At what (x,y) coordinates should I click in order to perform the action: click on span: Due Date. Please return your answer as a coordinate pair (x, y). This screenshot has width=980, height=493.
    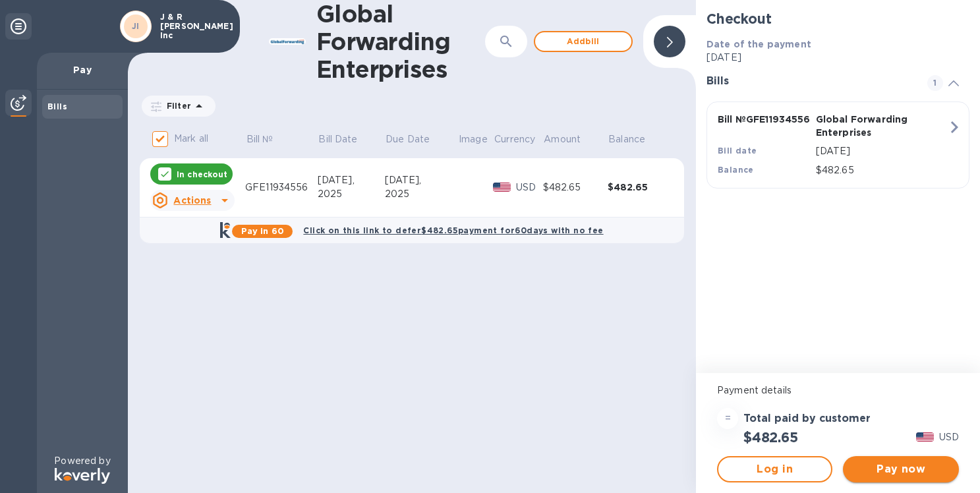
    Looking at the image, I should click on (416, 139).